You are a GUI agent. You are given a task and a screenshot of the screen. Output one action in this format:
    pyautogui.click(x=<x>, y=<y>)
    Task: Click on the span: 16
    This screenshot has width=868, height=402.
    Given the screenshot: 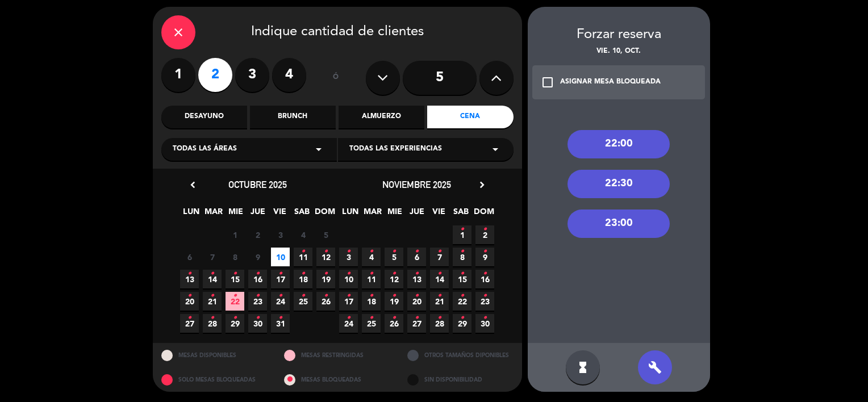 What is the action you would take?
    pyautogui.click(x=485, y=279)
    